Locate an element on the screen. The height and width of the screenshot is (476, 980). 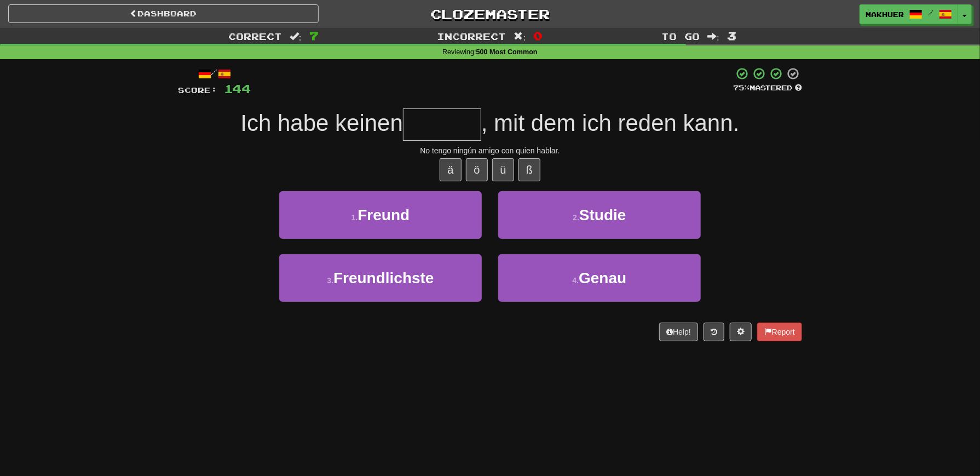
span: 3 is located at coordinates (732, 35).